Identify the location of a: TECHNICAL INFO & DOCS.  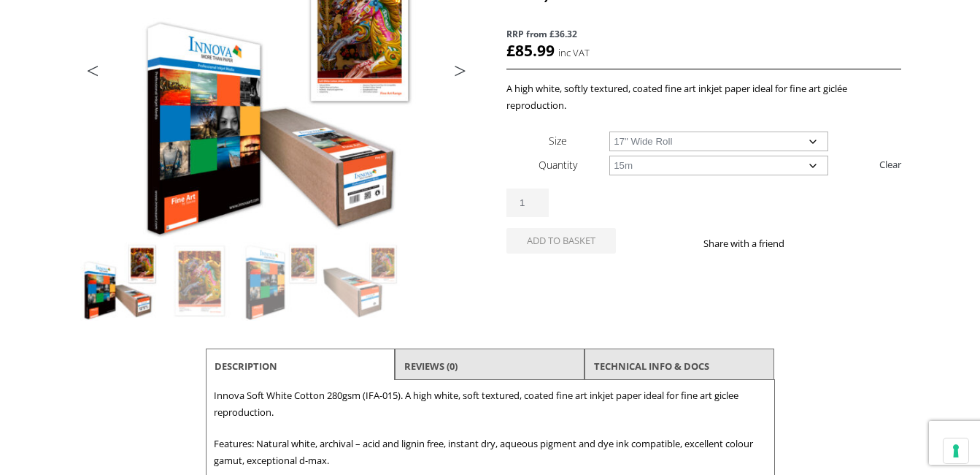
(652, 366).